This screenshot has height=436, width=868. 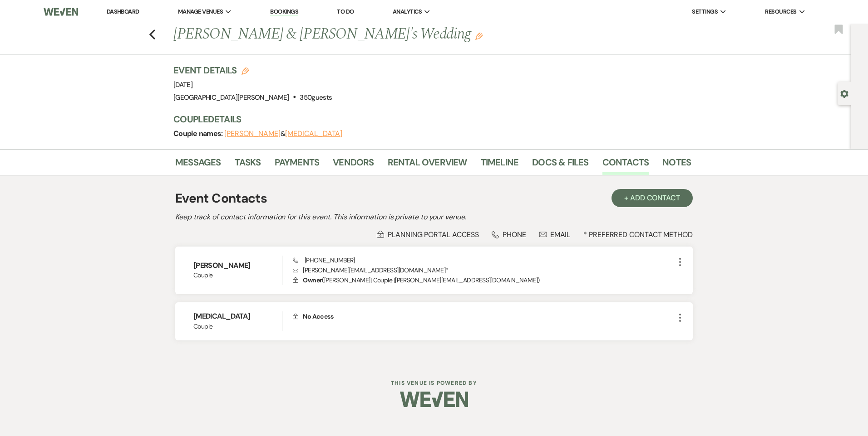 I want to click on span: Couple names:, so click(x=199, y=133).